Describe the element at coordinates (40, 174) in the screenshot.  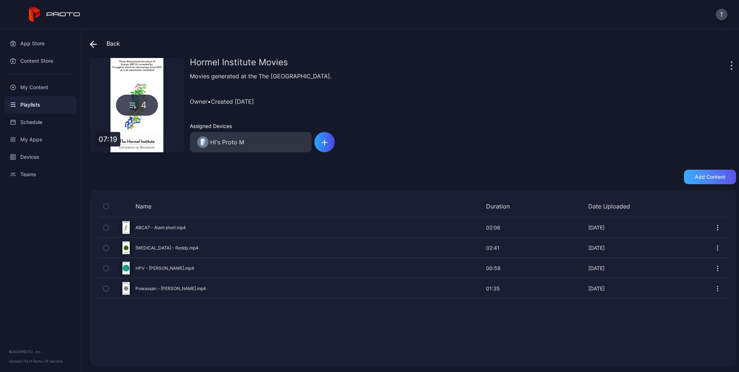
I see `a: Teams` at that location.